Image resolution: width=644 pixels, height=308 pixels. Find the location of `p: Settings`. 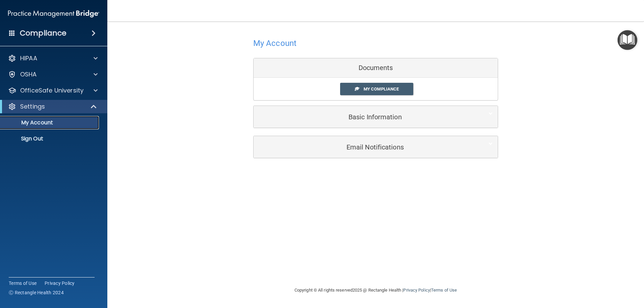

p: Settings is located at coordinates (32, 107).